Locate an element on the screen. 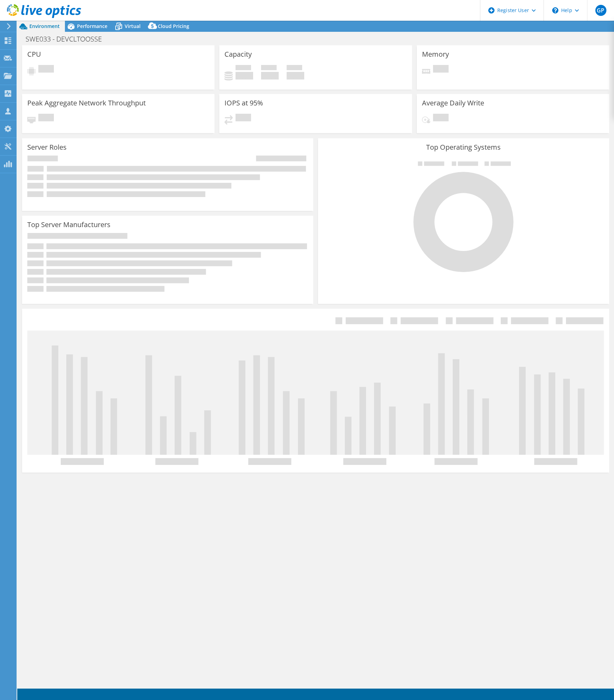  h3: Capacity is located at coordinates (238, 54).